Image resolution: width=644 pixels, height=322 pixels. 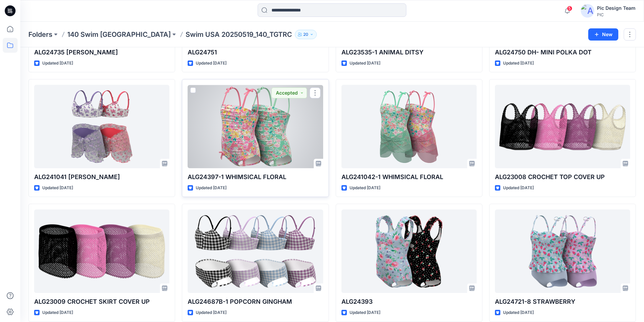 I want to click on p: ALG23008 CROCHET TOP COVER UP, so click(x=562, y=177).